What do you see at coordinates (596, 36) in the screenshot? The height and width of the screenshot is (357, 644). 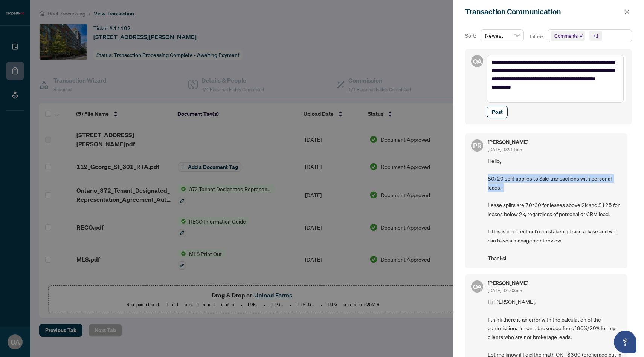 I see `div: +1` at bounding box center [596, 36].